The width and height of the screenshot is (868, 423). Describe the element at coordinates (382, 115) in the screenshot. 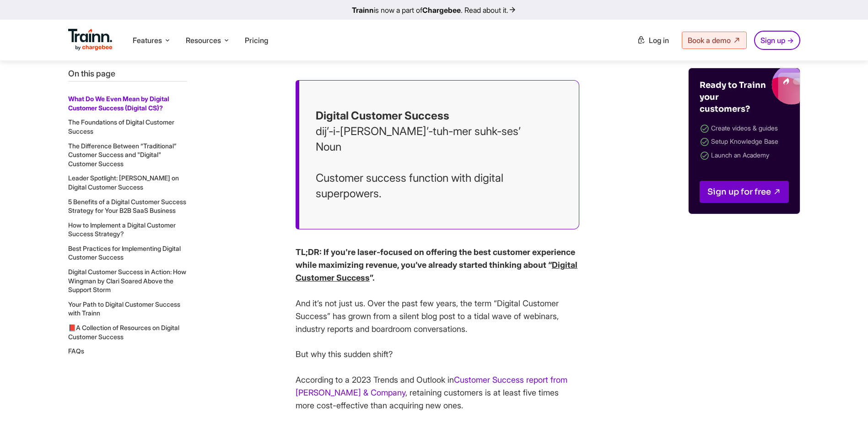

I see `strong: Digital Customer Success` at that location.